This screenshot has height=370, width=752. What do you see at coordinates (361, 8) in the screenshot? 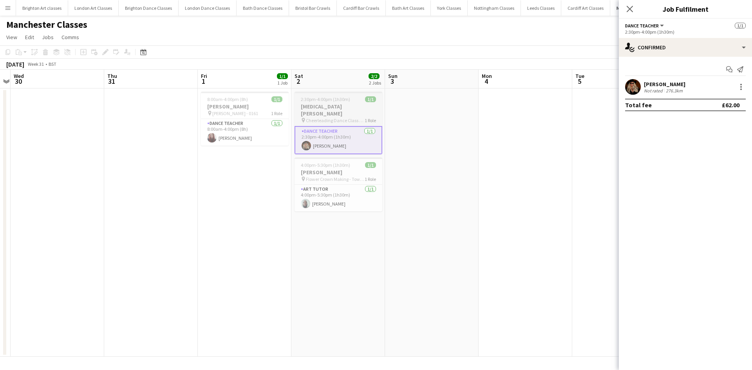
I see `button: Cardiff Bar Crawls` at bounding box center [361, 8].